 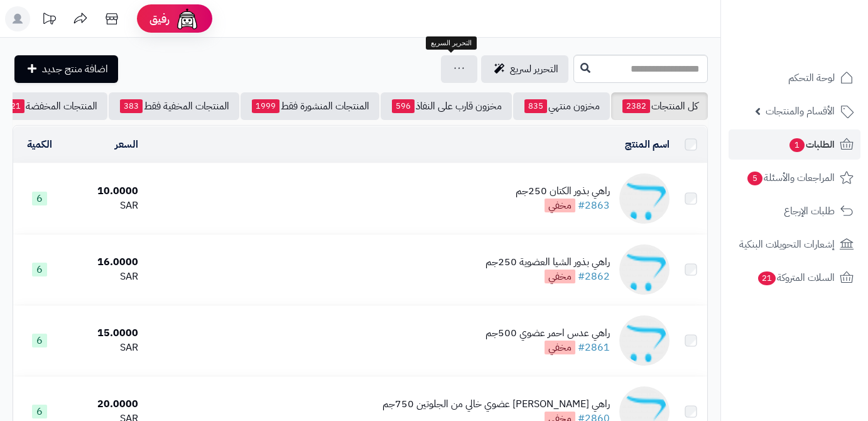 I want to click on span: الأقسام والمنتجات, so click(x=800, y=111).